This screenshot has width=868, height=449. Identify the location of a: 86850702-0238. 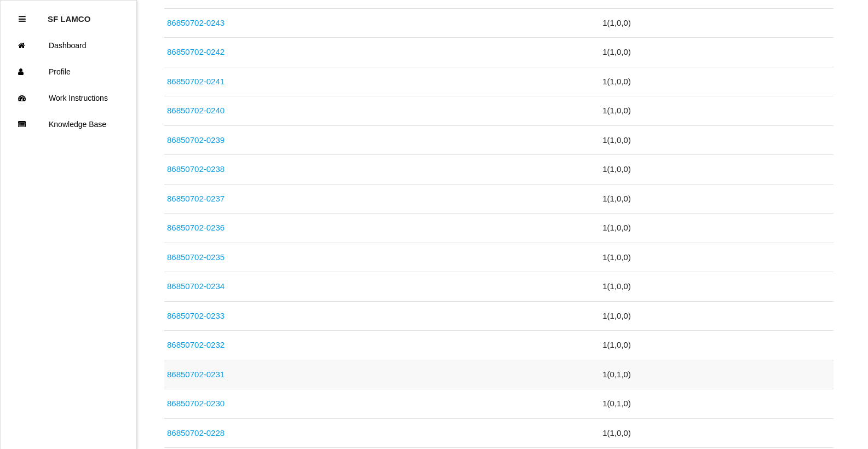
(196, 169).